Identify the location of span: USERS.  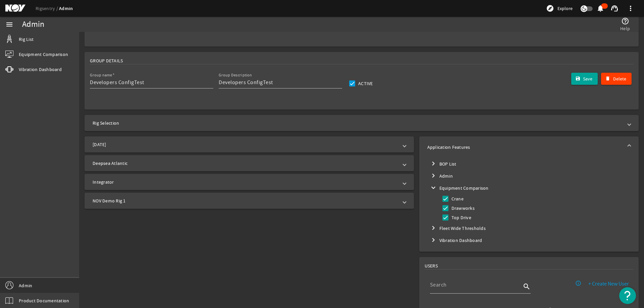
(431, 266).